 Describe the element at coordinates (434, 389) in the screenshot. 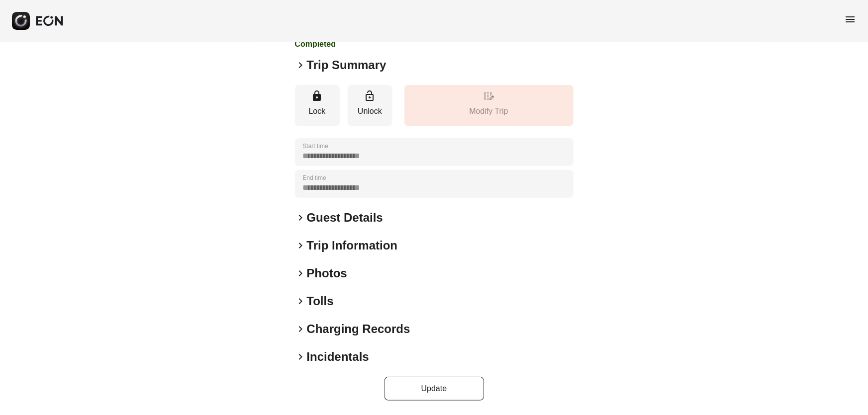

I see `button: Update` at that location.